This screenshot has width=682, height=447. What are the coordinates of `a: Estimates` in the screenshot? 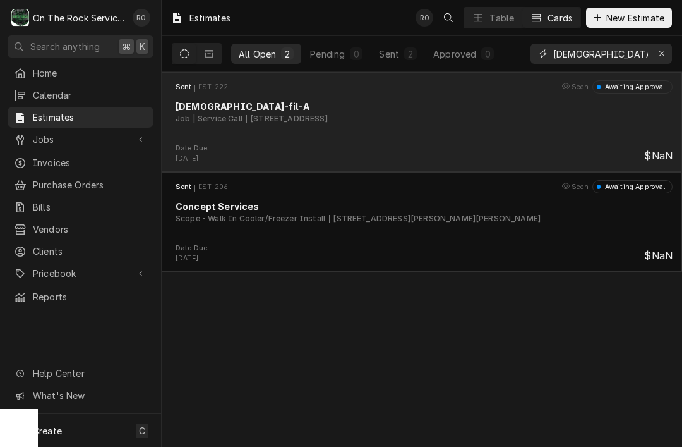 It's located at (80, 117).